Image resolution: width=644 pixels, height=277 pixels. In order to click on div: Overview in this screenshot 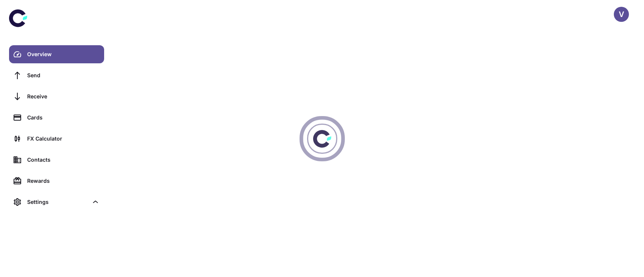, I will do `click(63, 54)`.